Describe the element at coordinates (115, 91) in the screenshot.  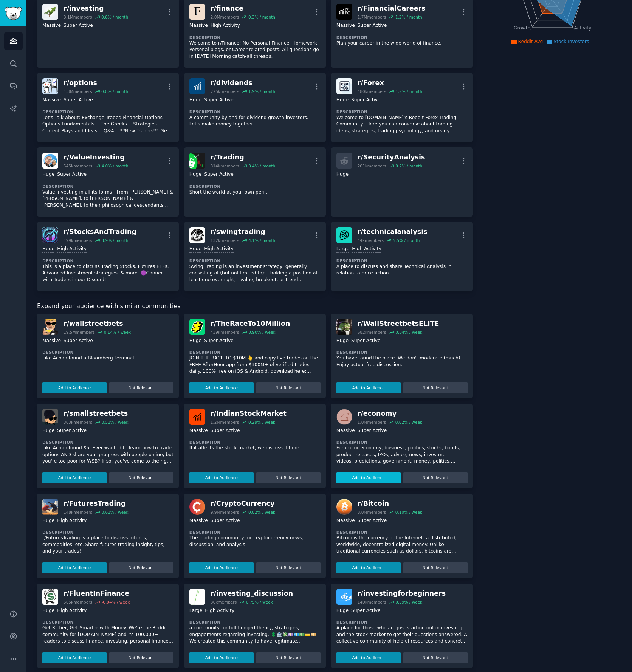
I see `div: 0.8 % / month` at that location.